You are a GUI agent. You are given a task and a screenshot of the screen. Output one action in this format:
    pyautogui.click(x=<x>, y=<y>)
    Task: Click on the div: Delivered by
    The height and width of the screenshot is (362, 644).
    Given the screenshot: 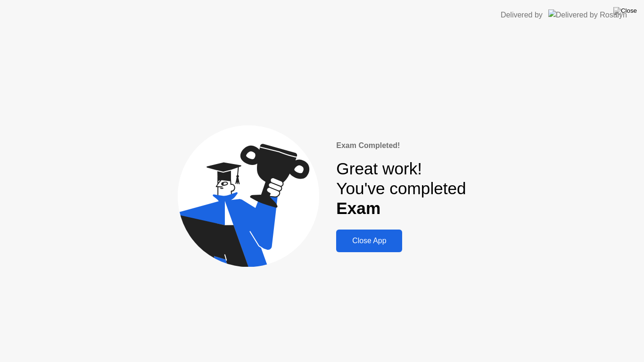 What is the action you would take?
    pyautogui.click(x=521, y=15)
    